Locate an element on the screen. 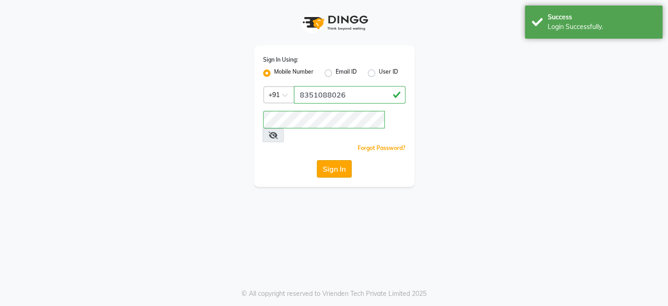  button: Sign In is located at coordinates (334, 169).